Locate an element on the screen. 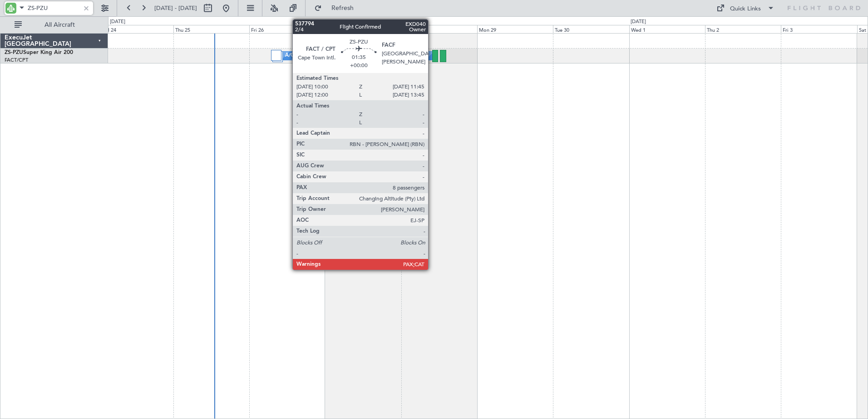  div: A/C Booked is located at coordinates (299, 56).